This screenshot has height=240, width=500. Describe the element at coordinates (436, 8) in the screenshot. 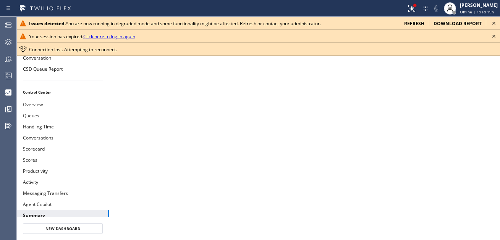

I see `button: Mute` at that location.